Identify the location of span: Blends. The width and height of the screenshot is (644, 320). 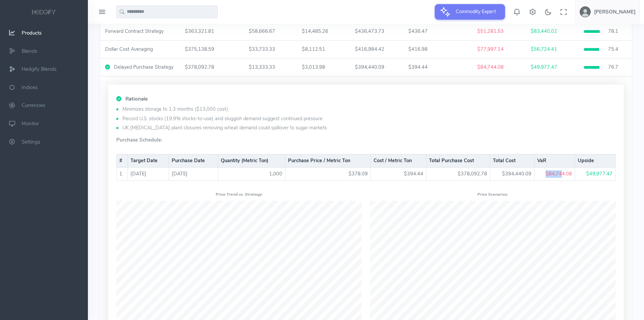
(29, 51).